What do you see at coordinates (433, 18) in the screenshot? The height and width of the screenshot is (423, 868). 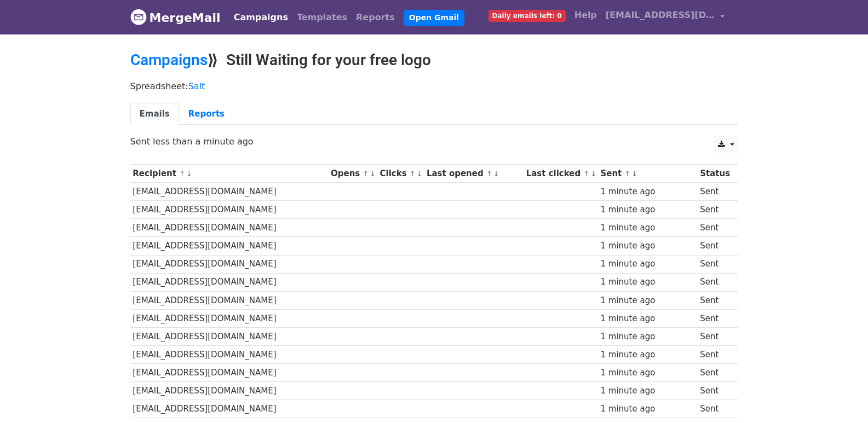 I see `a: Open Gmail` at bounding box center [433, 18].